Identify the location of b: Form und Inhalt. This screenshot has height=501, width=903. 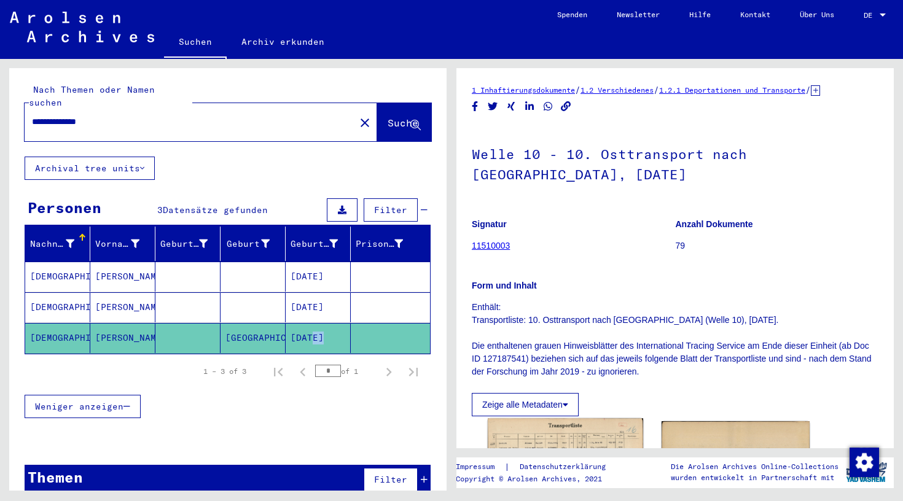
(504, 286).